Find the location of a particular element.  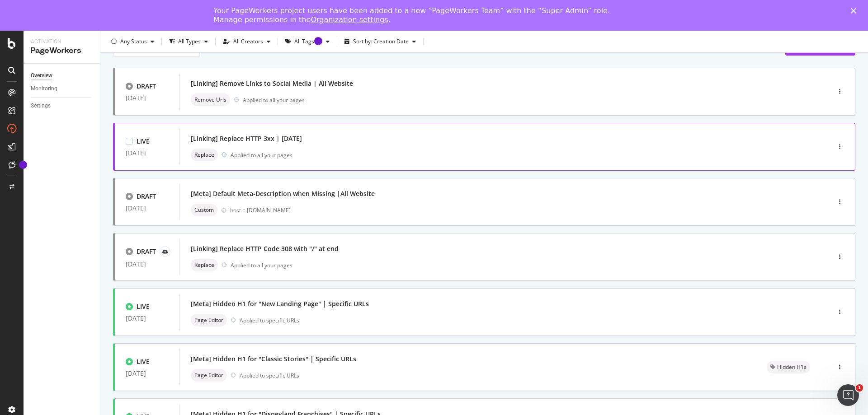

span: 1 is located at coordinates (859, 388).